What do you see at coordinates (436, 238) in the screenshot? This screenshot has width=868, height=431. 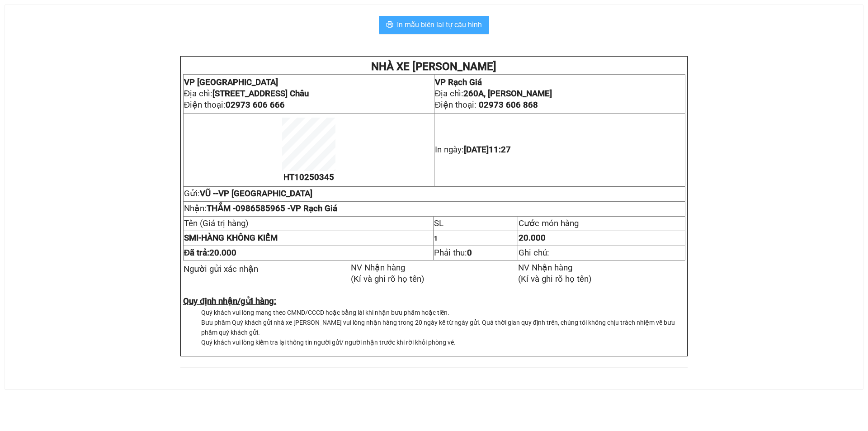 I see `span: 1` at bounding box center [436, 238].